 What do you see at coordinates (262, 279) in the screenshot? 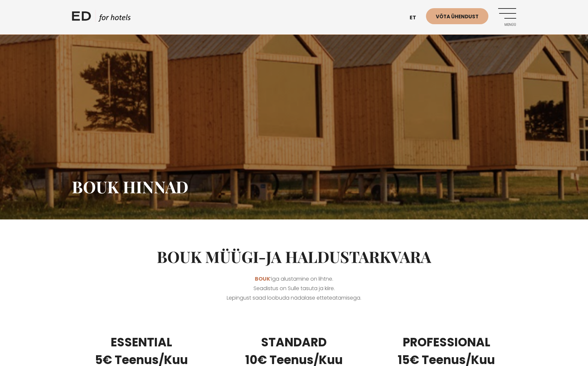
I see `a: BOUK` at bounding box center [262, 279].